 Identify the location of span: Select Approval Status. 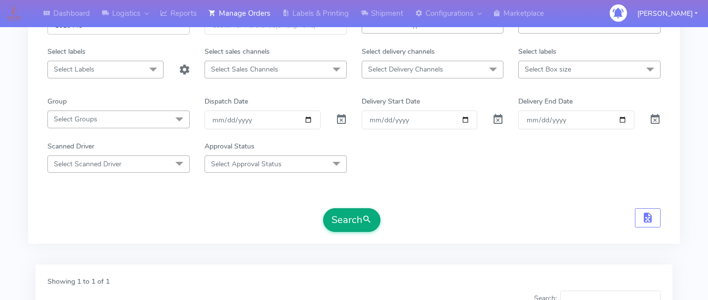
(246, 164).